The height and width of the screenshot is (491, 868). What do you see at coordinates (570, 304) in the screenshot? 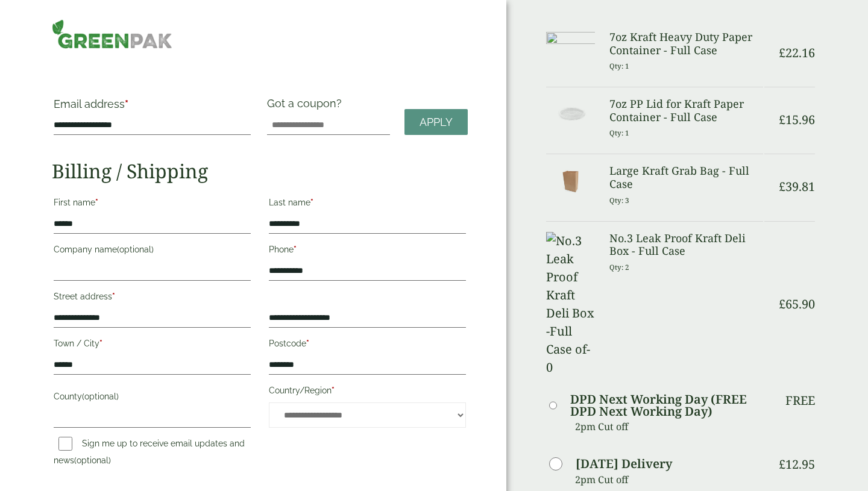
I see `img: No.3 Leak Proof Kraft Deli Box -Full Case of-0` at bounding box center [570, 304].